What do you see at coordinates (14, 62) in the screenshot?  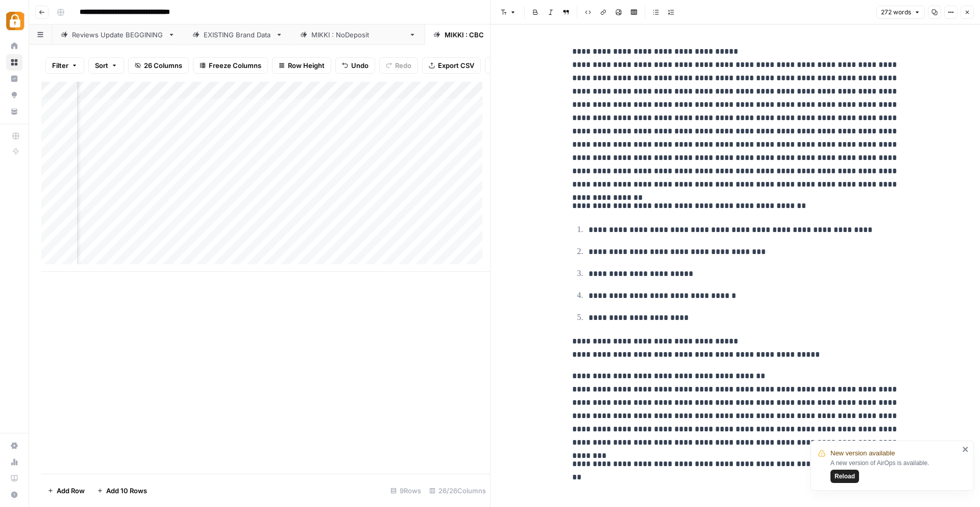 I see `a: Browse` at bounding box center [14, 62].